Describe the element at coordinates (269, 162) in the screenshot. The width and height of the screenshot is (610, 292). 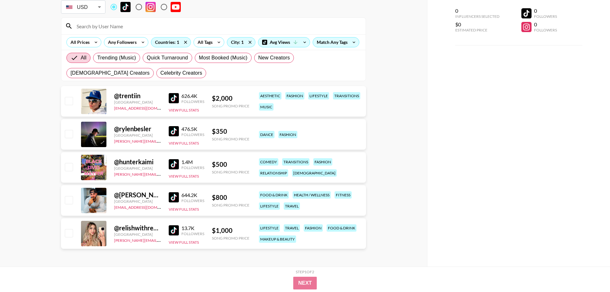
I see `div: comedy` at that location.